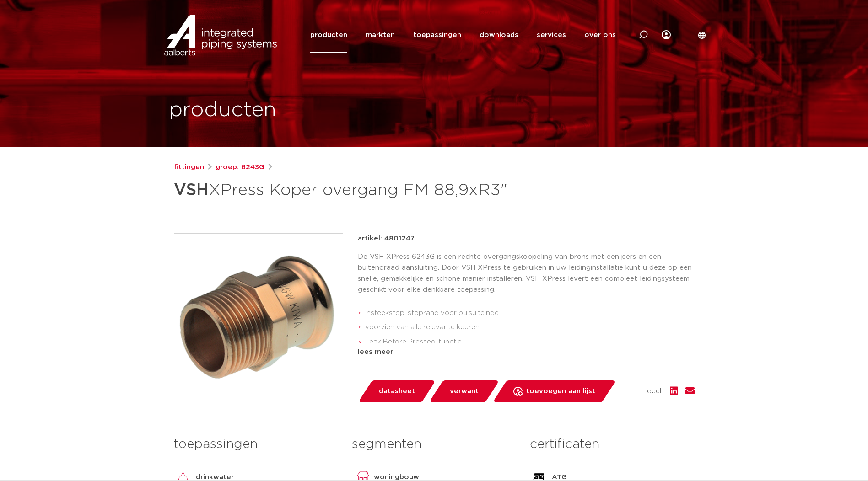 Image resolution: width=868 pixels, height=481 pixels. What do you see at coordinates (346, 190) in the screenshot?
I see `h1: XPress Koper overgang FM 88,9xR3"` at bounding box center [346, 190].